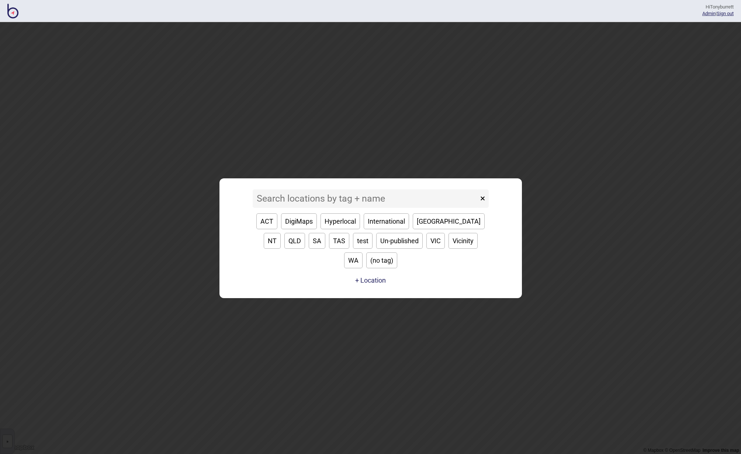 The image size is (741, 454). What do you see at coordinates (725, 13) in the screenshot?
I see `button: Sign out` at bounding box center [725, 13].